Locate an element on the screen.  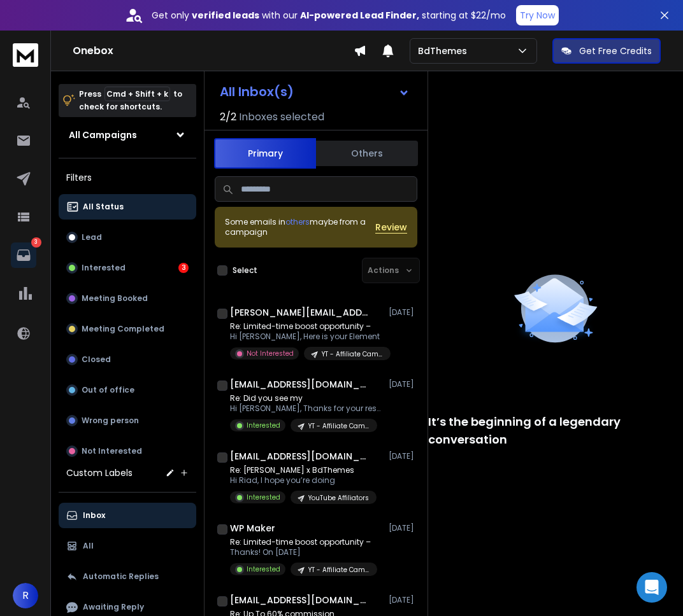
div: Some emails in maybe from a campaign is located at coordinates (300, 227).